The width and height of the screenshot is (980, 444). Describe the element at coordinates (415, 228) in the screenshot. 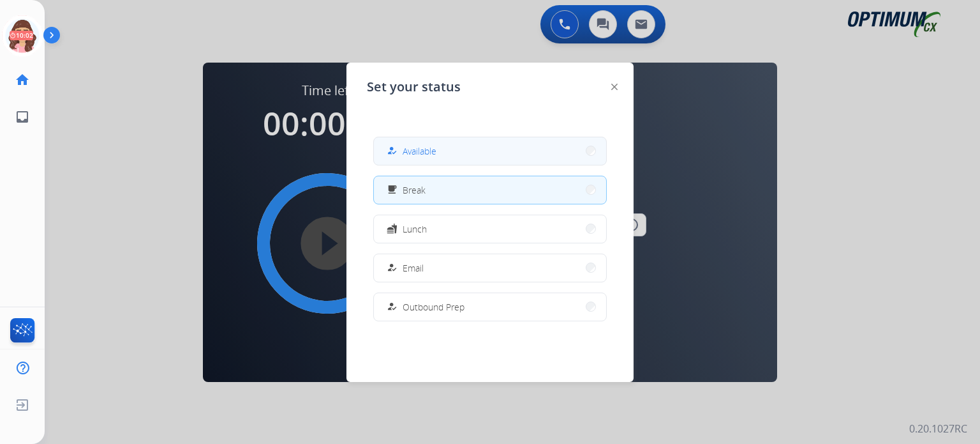

I see `span: Lunch` at that location.